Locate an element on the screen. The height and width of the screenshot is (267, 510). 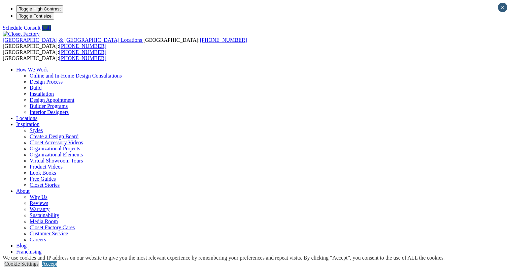
a: Organizational Projects is located at coordinates (55, 148).